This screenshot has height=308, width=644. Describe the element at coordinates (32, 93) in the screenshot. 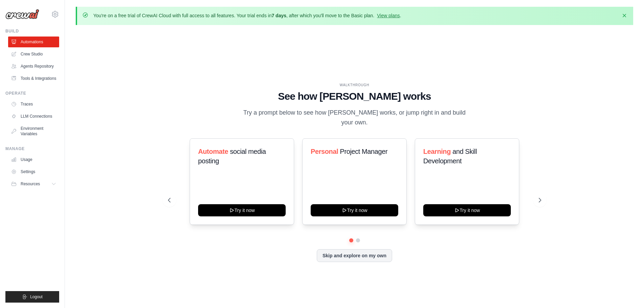

I see `div: Operate` at that location.